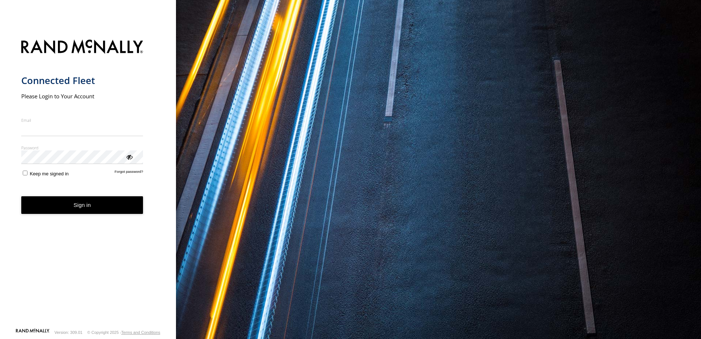  What do you see at coordinates (82, 147) in the screenshot?
I see `label: Password` at bounding box center [82, 147].